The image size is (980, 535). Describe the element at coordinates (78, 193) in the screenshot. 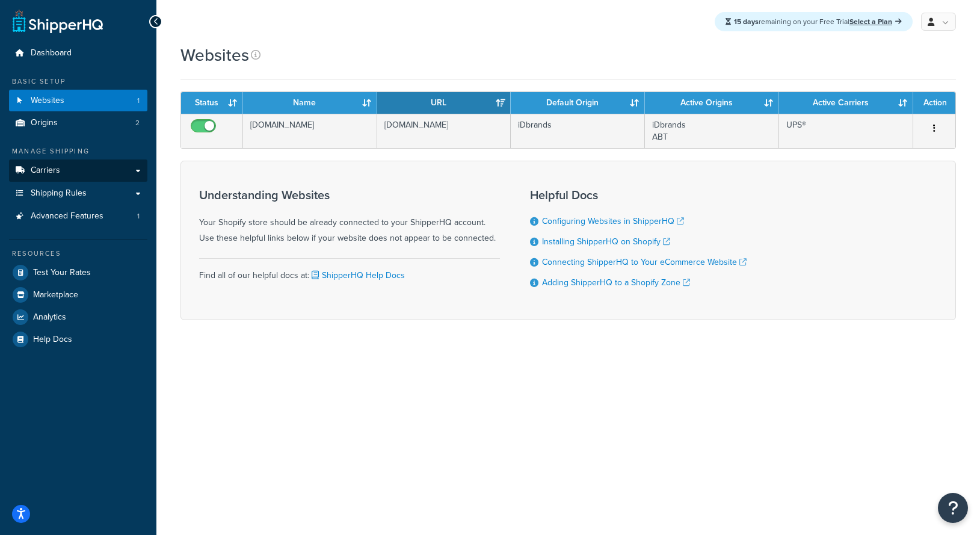

I see `a: Shipping Rules` at that location.